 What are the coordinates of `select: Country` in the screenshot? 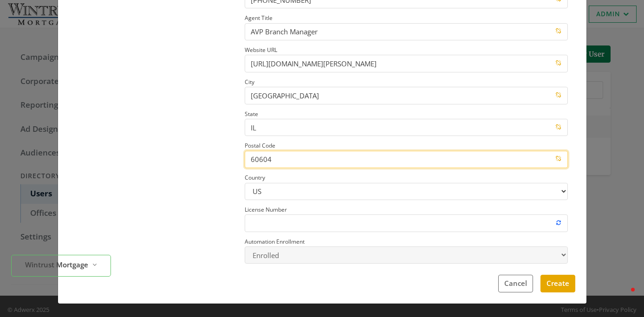 It's located at (406, 191).